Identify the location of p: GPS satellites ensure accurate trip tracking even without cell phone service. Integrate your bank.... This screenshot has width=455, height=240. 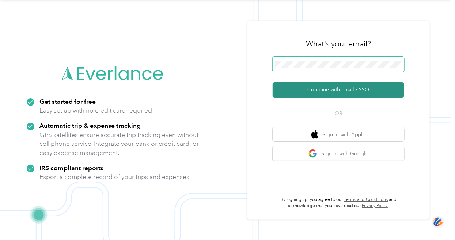
(119, 144).